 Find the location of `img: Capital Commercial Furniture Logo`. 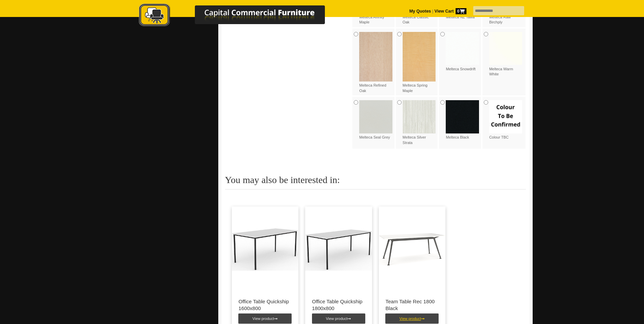

img: Capital Commercial Furniture Logo is located at coordinates (239, 16).